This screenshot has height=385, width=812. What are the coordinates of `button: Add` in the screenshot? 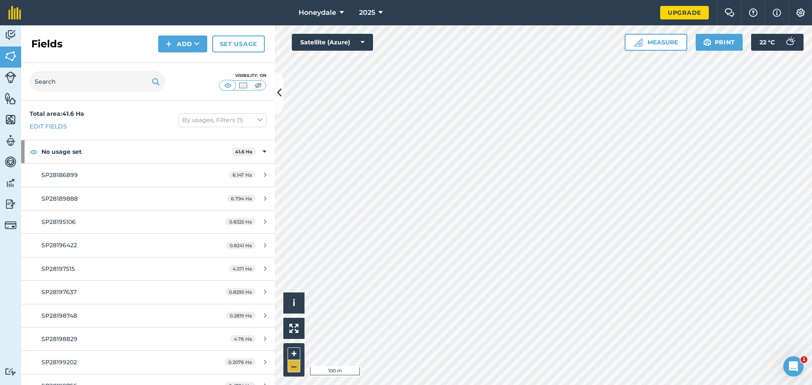 It's located at (183, 44).